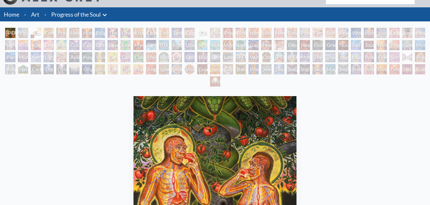 The height and width of the screenshot is (205, 430). Describe the element at coordinates (151, 45) in the screenshot. I see `div: Earth Energies` at that location.